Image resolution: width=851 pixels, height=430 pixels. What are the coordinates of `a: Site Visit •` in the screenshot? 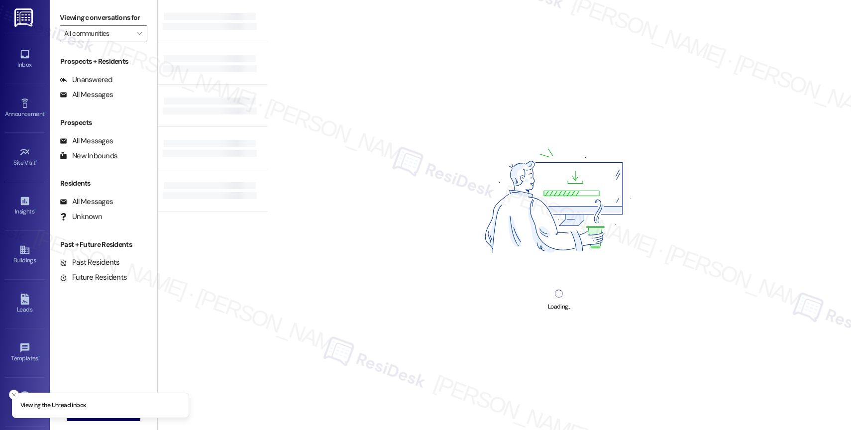 It's located at (25, 157).